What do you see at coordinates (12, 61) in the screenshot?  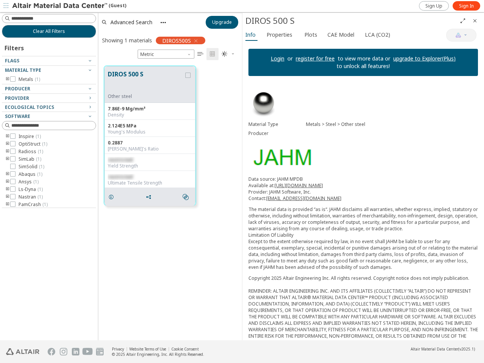 I see `span: Flags` at bounding box center [12, 61].